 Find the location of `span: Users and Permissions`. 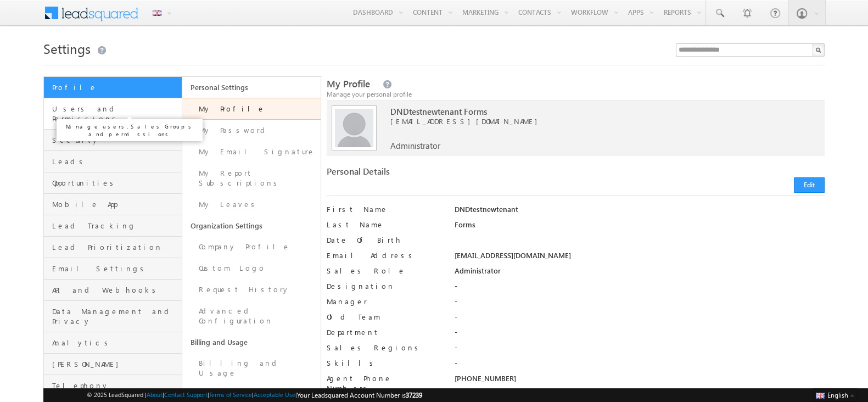

span: Users and Permissions is located at coordinates (115, 113).